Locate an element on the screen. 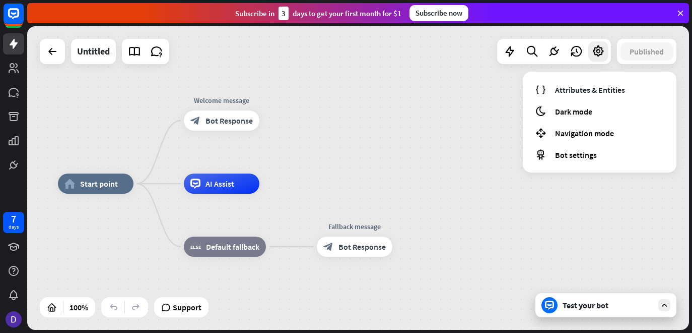 The height and width of the screenshot is (333, 692). i: moon is located at coordinates (541, 111).